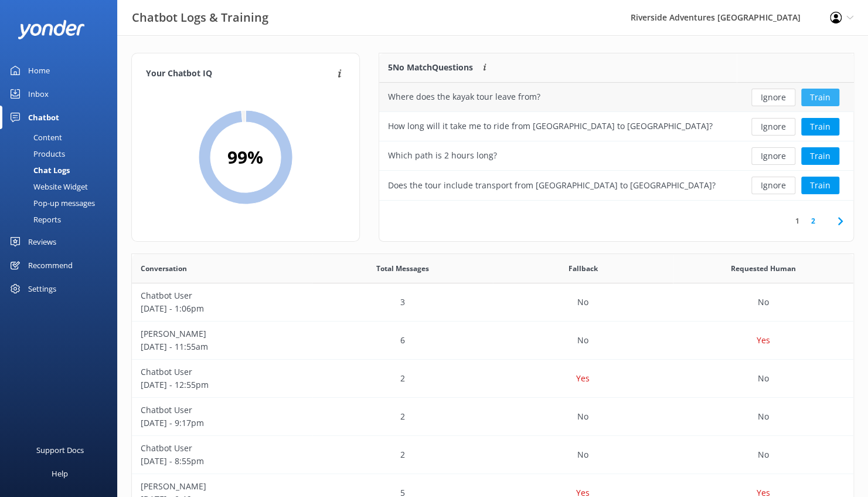 The image size is (868, 497). Describe the element at coordinates (763, 268) in the screenshot. I see `span: Requested Human` at that location.